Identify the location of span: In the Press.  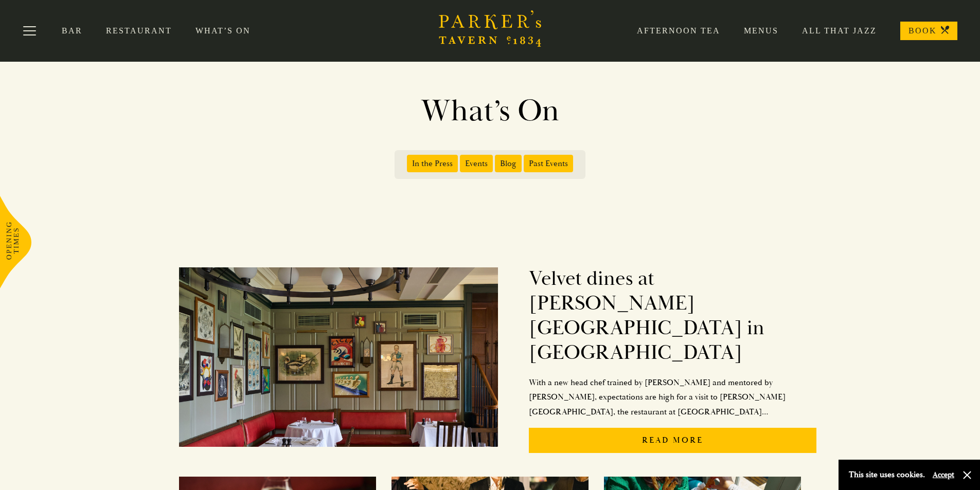
(432, 164).